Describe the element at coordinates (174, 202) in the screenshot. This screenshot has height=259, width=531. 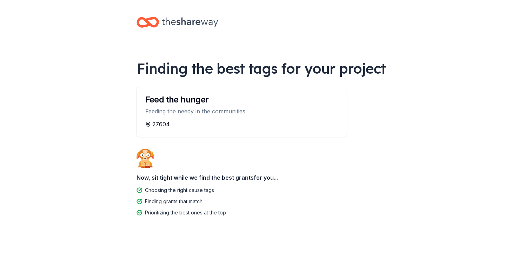
I see `div: Finding grants that match` at that location.